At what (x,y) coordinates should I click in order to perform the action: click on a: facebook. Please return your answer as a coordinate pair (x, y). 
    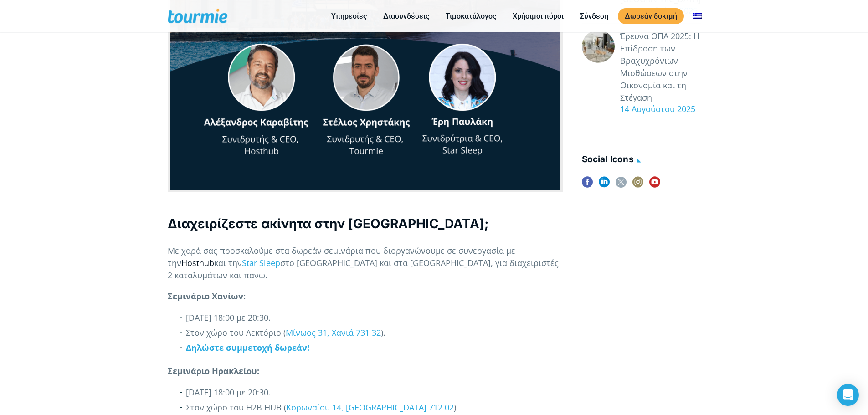
    Looking at the image, I should click on (587, 185).